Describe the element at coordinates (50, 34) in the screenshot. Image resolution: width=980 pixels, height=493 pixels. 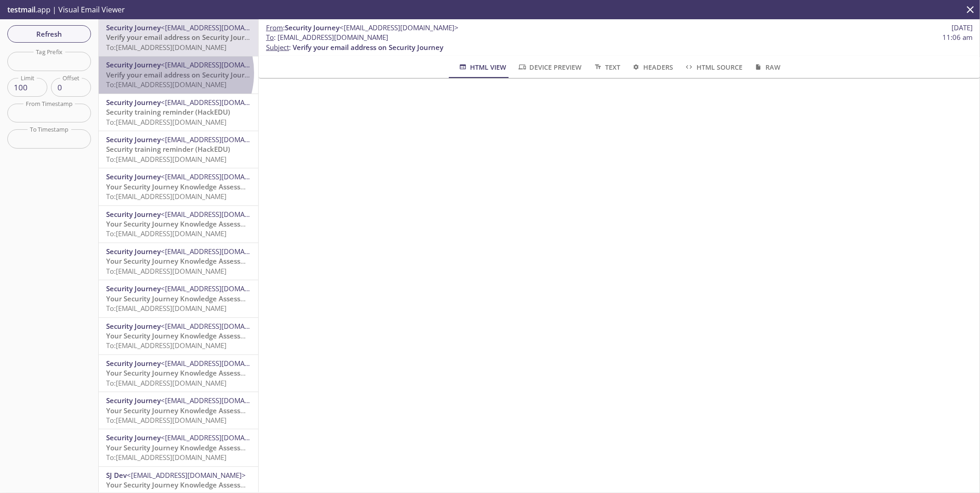
I see `button: Refresh` at that location.